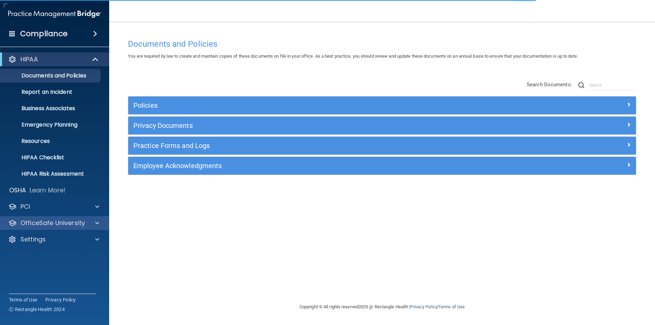  I want to click on img: ic-search.3b580494.png, so click(581, 85).